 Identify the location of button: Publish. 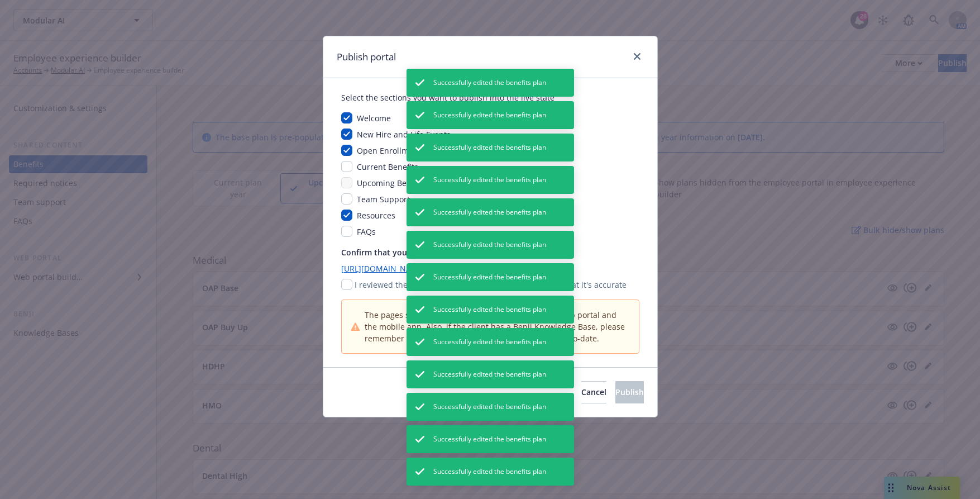
(629, 392).